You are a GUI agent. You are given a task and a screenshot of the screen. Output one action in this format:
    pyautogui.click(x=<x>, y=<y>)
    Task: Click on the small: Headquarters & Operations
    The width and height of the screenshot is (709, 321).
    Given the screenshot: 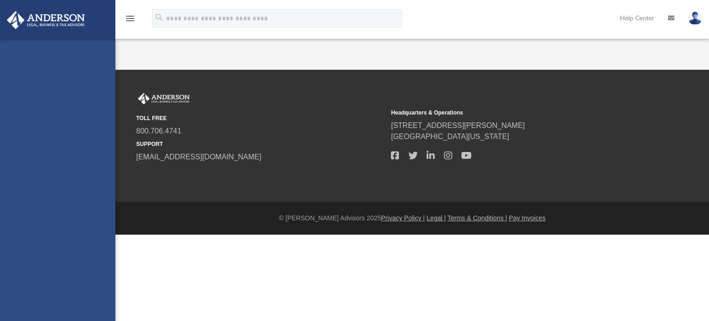 What is the action you would take?
    pyautogui.click(x=515, y=113)
    